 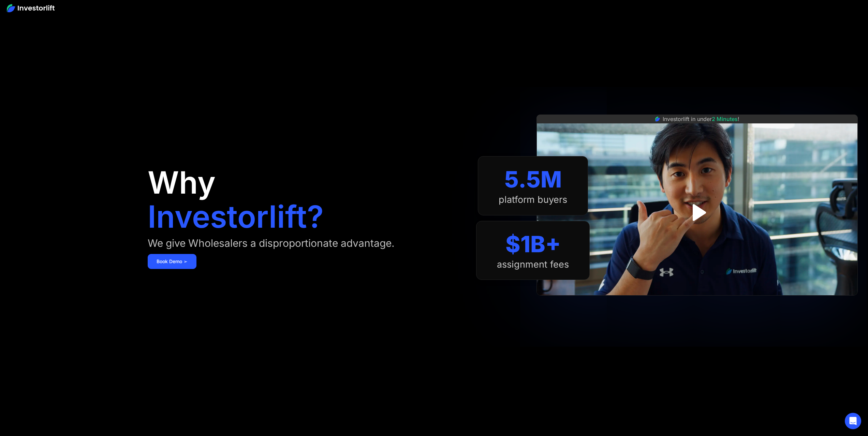 What do you see at coordinates (532, 200) in the screenshot?
I see `div: platform buyers` at bounding box center [532, 200].